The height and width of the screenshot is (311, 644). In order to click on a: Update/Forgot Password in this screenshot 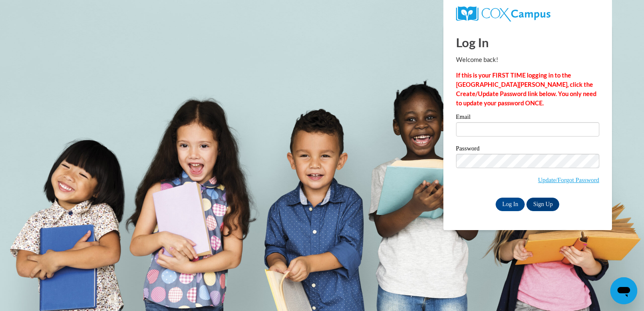, I will do `click(569, 180)`.